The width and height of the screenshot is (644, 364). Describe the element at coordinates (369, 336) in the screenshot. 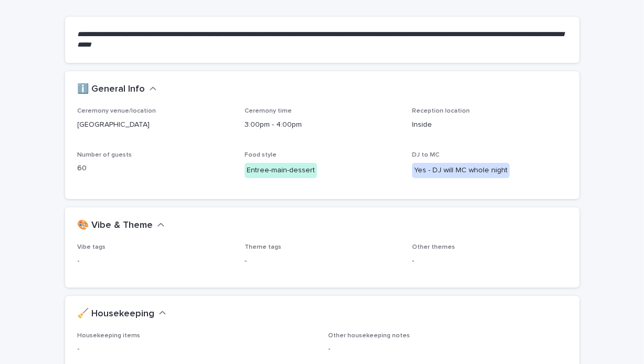

I see `span: Other housekeeping notes` at that location.